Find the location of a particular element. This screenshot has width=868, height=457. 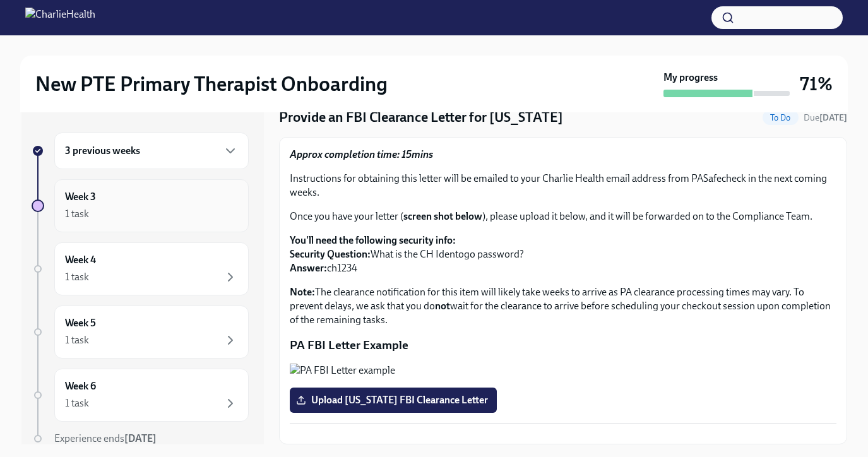

p: PA FBI Letter Example is located at coordinates (563, 345).